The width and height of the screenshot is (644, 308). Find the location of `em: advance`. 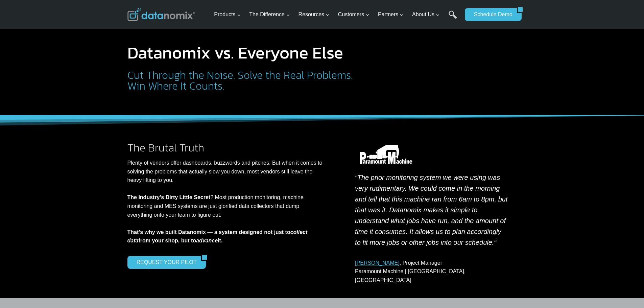

em: advance is located at coordinates (207, 240).